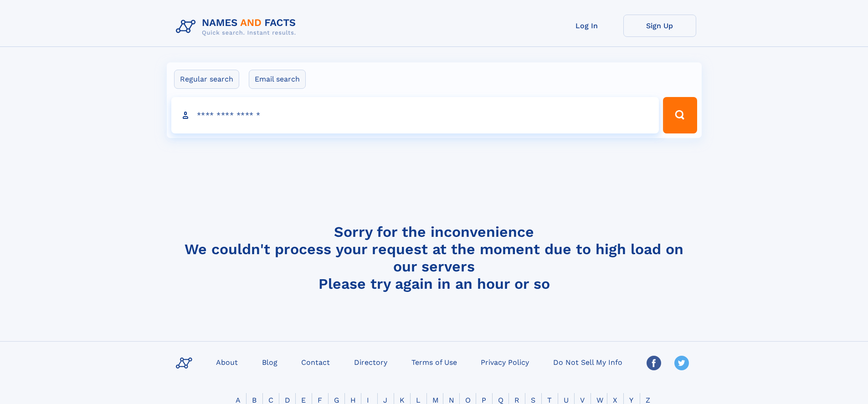 The width and height of the screenshot is (868, 404). Describe the element at coordinates (415, 115) in the screenshot. I see `input: search input` at that location.